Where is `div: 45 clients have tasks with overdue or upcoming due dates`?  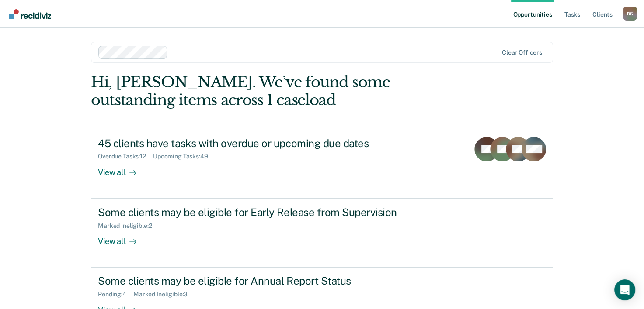
div: 45 clients have tasks with overdue or upcoming due dates is located at coordinates (251, 143).